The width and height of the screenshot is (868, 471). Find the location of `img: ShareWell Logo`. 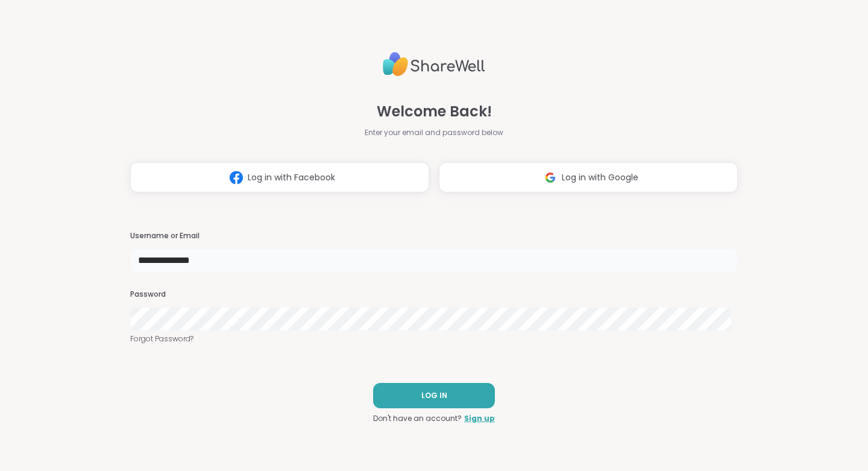

img: ShareWell Logo is located at coordinates (434, 64).